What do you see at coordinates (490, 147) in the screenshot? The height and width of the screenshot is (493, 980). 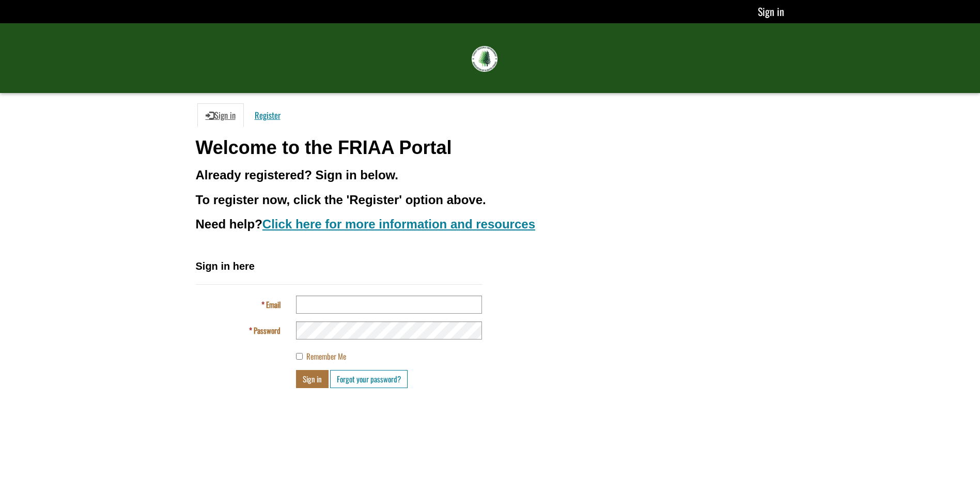 I see `h1: Welcome to the FRIAA Portal` at bounding box center [490, 147].